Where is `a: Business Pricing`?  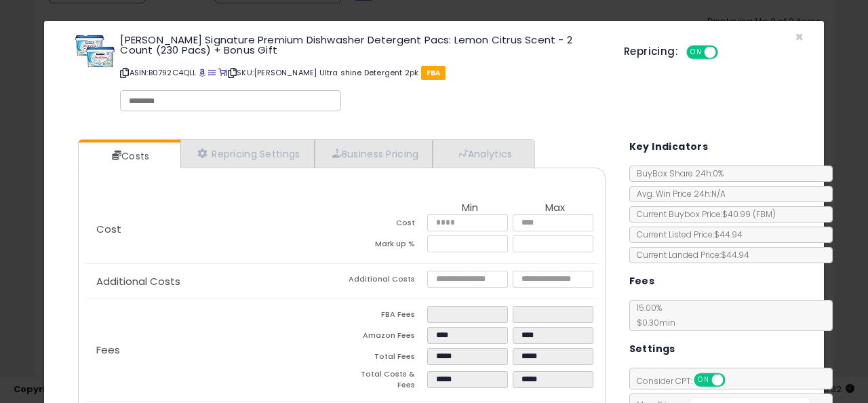 a: Business Pricing is located at coordinates (374, 153).